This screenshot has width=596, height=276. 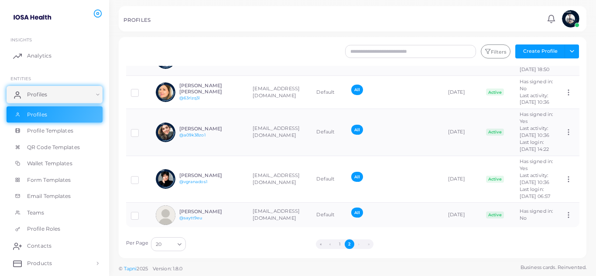 What do you see at coordinates (32, 16) in the screenshot?
I see `a: logo` at bounding box center [32, 16].